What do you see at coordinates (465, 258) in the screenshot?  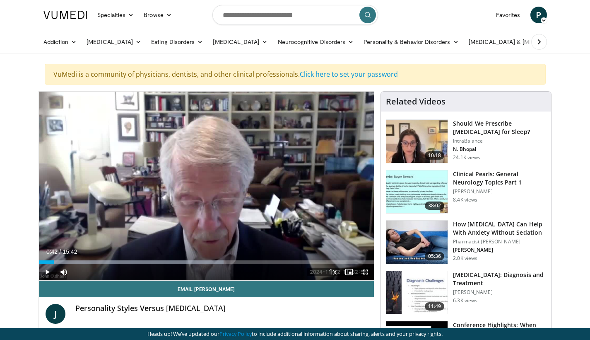 I see `p: 2.0K views` at bounding box center [465, 258].